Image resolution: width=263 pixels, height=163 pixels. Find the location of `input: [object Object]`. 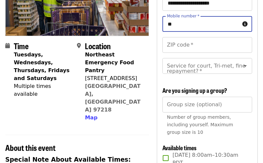

input: [object Object] is located at coordinates (207, 105).